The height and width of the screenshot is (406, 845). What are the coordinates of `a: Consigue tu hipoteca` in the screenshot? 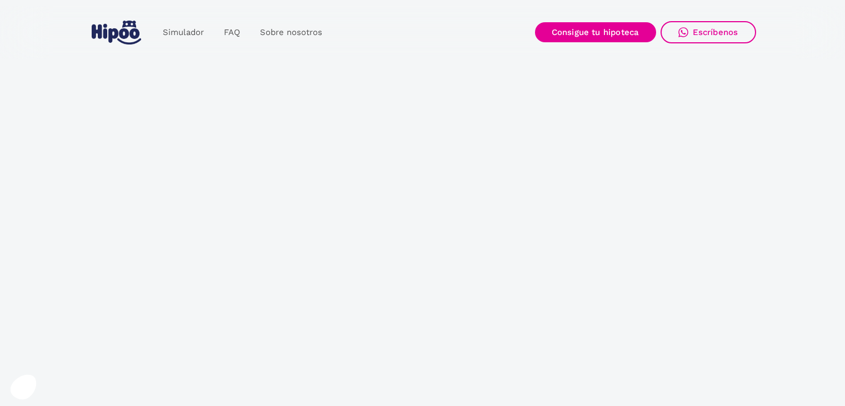 It's located at (596, 32).